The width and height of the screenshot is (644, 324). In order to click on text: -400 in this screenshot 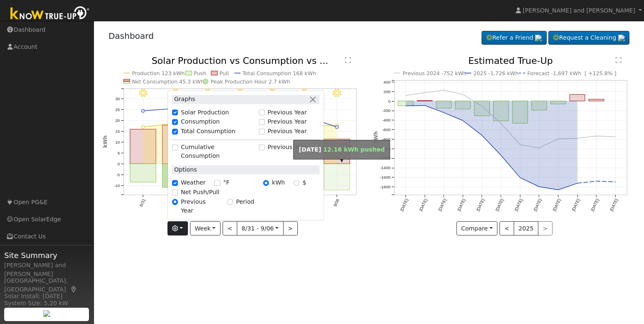, I will do `click(386, 120)`.